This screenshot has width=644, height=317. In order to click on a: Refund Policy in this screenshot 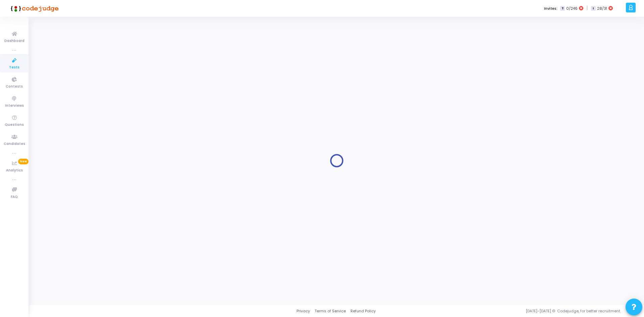, I will do `click(363, 310)`.